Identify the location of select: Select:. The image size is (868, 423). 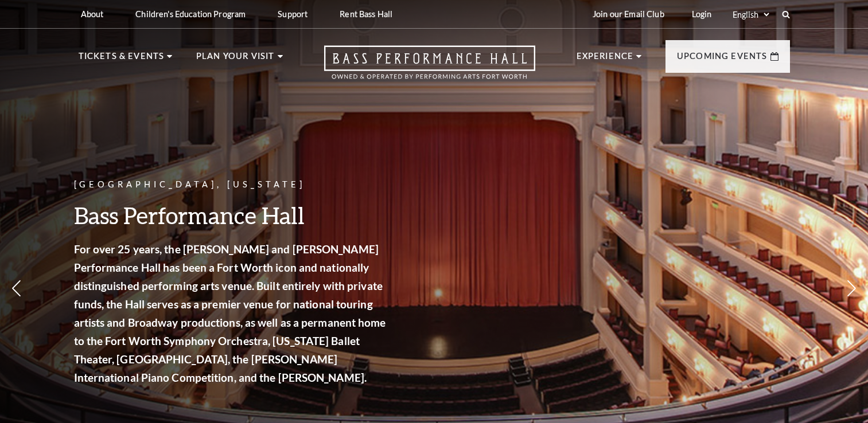
(750, 14).